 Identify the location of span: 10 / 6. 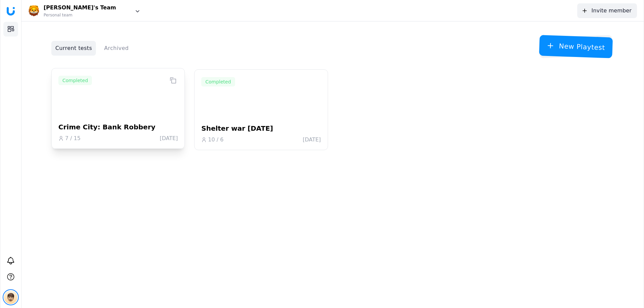
(216, 140).